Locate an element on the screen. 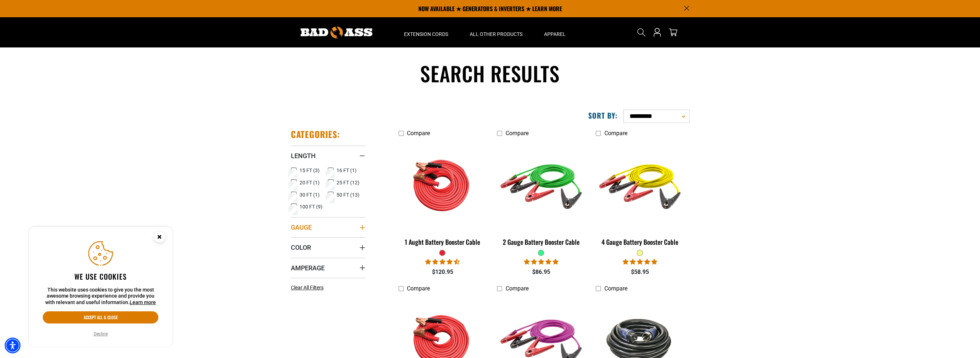 The width and height of the screenshot is (980, 358). h1: Search results is located at coordinates (490, 74).